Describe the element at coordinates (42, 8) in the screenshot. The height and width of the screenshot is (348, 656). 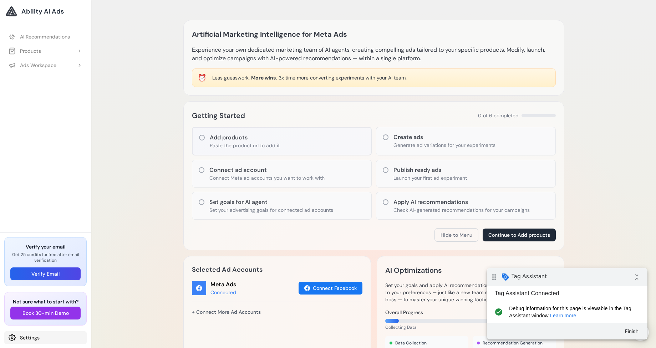
I see `span: Tag Assistant` at that location.